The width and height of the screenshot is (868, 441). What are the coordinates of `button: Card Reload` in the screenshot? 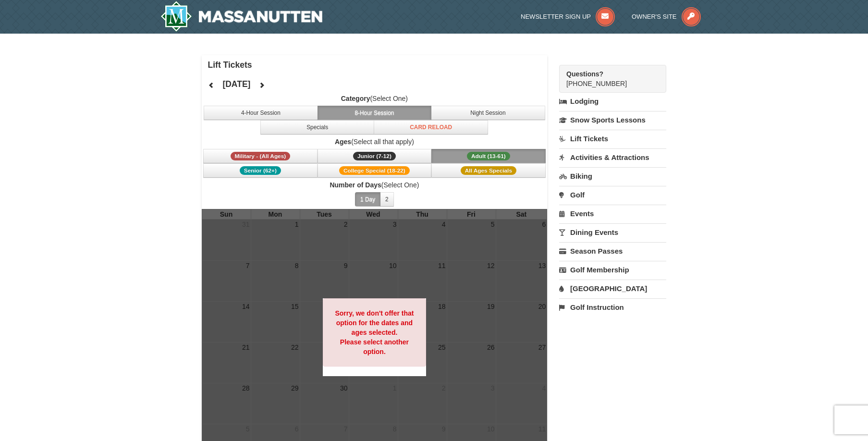 It's located at (431, 128).